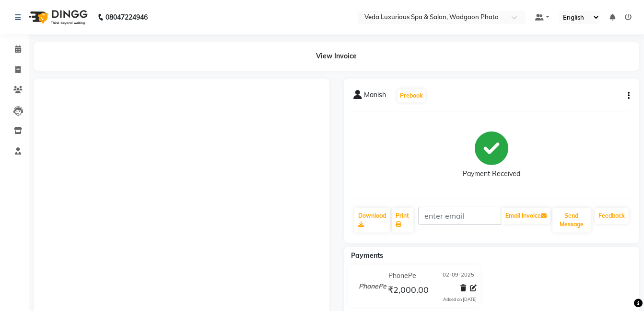  What do you see at coordinates (459, 216) in the screenshot?
I see `input: enter email` at bounding box center [459, 216].